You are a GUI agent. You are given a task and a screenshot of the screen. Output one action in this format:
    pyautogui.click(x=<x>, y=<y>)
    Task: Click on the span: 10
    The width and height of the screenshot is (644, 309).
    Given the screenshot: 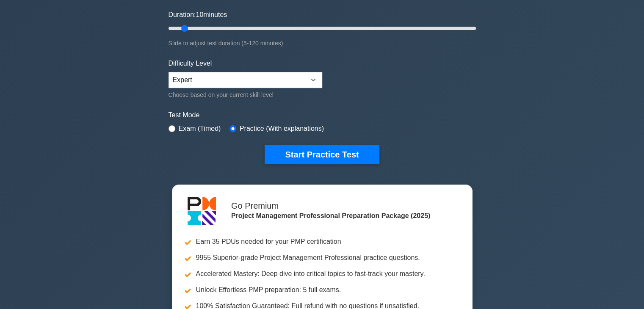 What is the action you would take?
    pyautogui.click(x=199, y=14)
    